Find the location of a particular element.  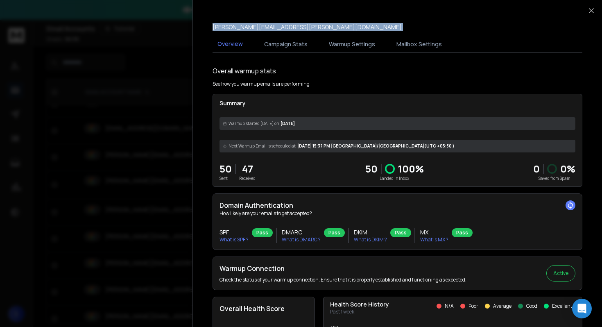

h1: Overall warmup stats is located at coordinates (244, 71).